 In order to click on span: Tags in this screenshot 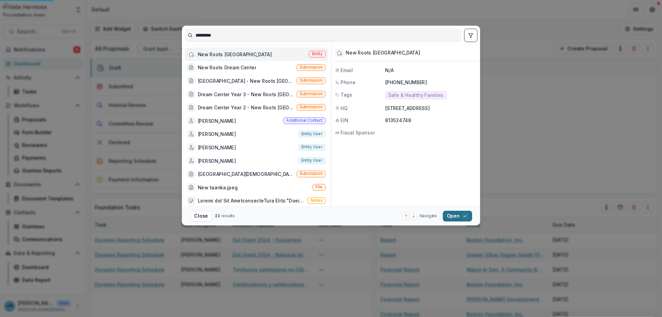, I will do `click(347, 95)`.